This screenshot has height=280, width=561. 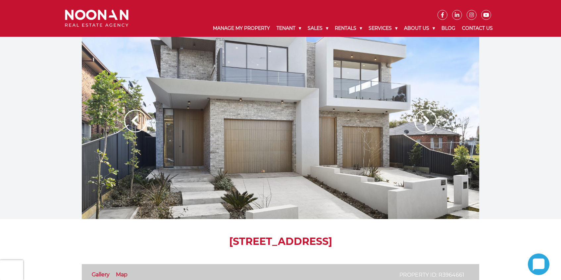 What do you see at coordinates (419, 28) in the screenshot?
I see `a: About Us` at bounding box center [419, 28].